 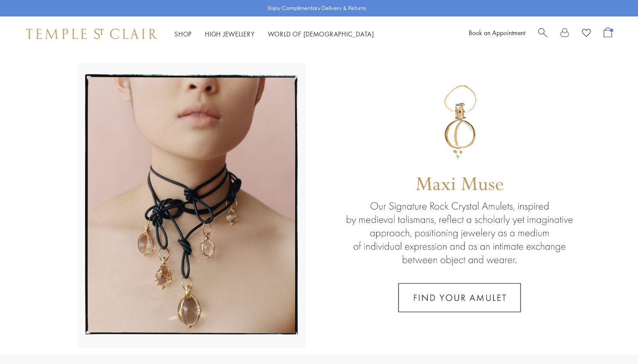 What do you see at coordinates (587, 34) in the screenshot?
I see `a: View Wishlist` at bounding box center [587, 34].